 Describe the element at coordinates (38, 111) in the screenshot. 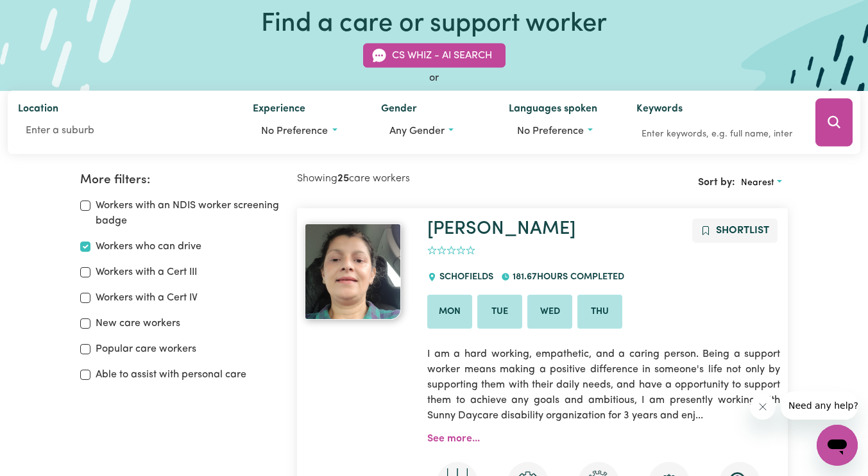

I see `label: Location` at that location.